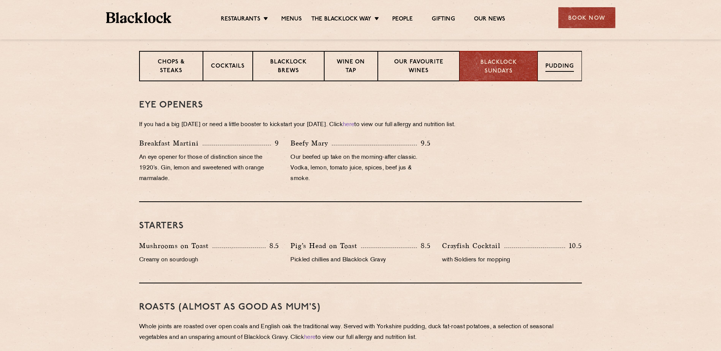 The width and height of the screenshot is (721, 351). What do you see at coordinates (360, 226) in the screenshot?
I see `h3: Starters` at bounding box center [360, 226].